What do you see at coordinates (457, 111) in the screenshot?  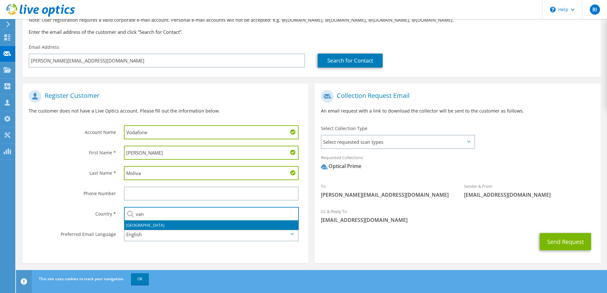 I see `p: An email request with a link to download the collector will be sent to the customer as follows.` at bounding box center [457, 111].